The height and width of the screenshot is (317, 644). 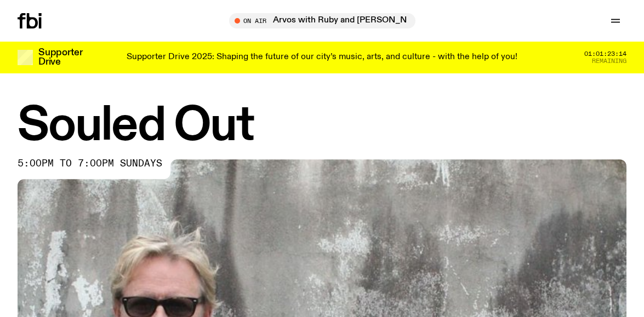 What do you see at coordinates (60, 57) in the screenshot?
I see `h3: Supporter Drive` at bounding box center [60, 57].